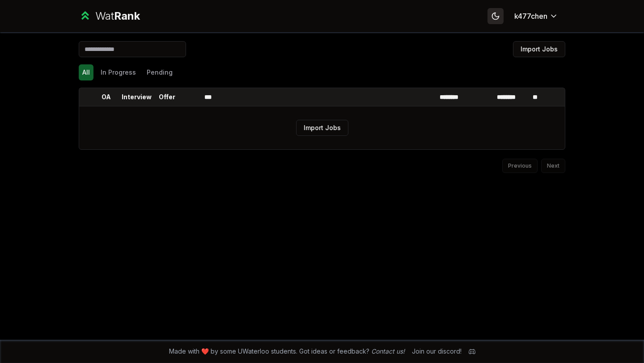 This screenshot has width=644, height=363. What do you see at coordinates (536, 16) in the screenshot?
I see `button: k477chen` at bounding box center [536, 16].